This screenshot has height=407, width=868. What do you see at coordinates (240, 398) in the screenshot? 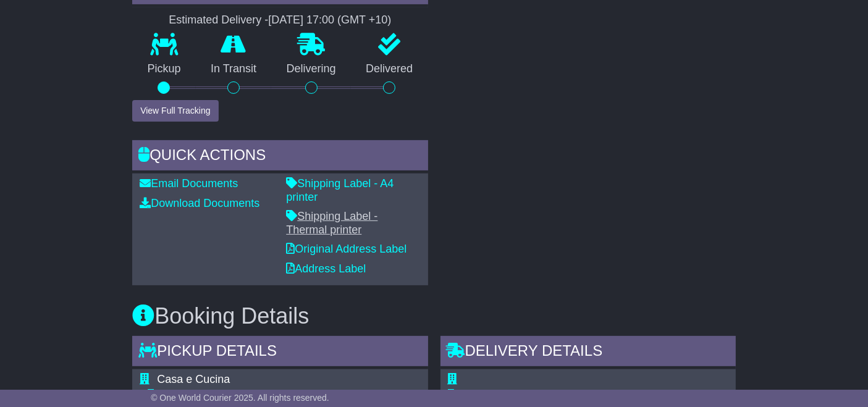
I see `span: © One World Courier 2025. All rights reserved.` at bounding box center [240, 398].